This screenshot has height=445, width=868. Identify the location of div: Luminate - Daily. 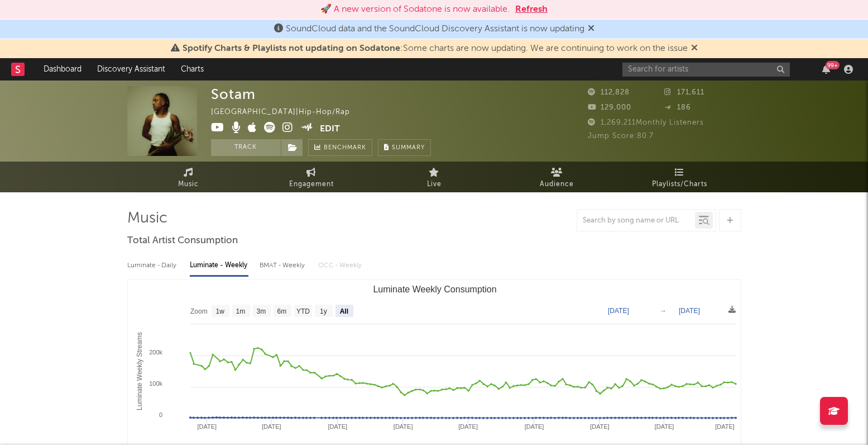
(153, 266).